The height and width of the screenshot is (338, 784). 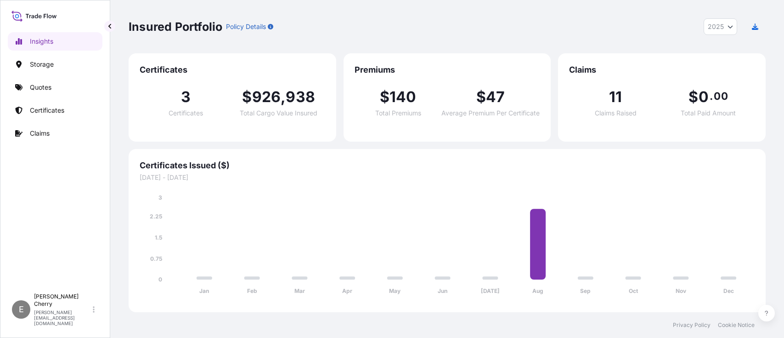 I want to click on span: E, so click(x=21, y=309).